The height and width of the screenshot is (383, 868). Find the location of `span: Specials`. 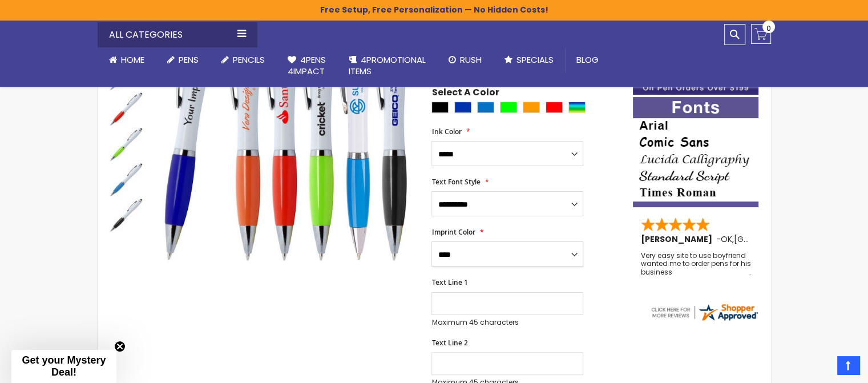

span: Specials is located at coordinates (535, 59).